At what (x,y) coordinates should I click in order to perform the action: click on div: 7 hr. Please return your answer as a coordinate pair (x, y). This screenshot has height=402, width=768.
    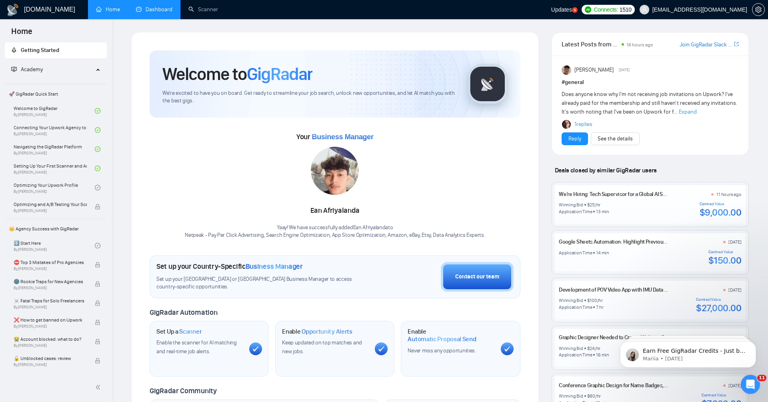
    Looking at the image, I should click on (600, 307).